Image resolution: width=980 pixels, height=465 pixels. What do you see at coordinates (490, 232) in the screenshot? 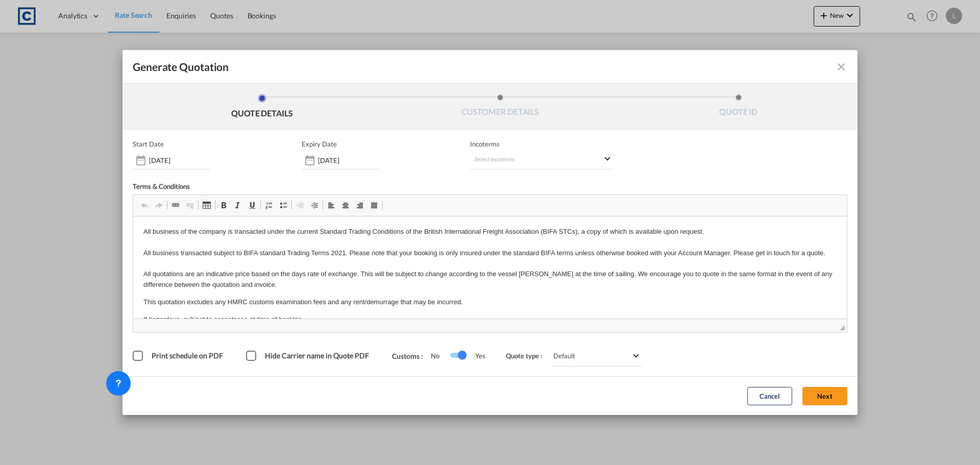
I see `md-dialog: Generate QuotationQUOTE ...` at bounding box center [490, 232].